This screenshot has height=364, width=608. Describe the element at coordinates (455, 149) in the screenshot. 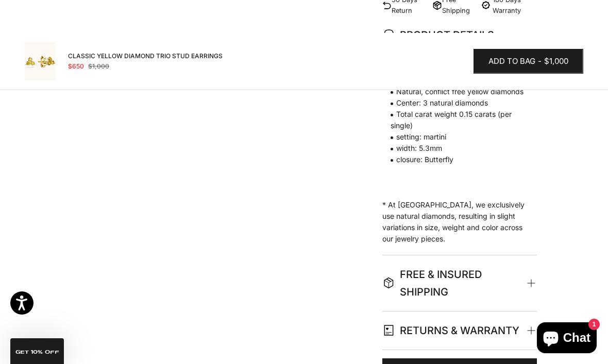

I see `span: width: 5.3mm` at that location.